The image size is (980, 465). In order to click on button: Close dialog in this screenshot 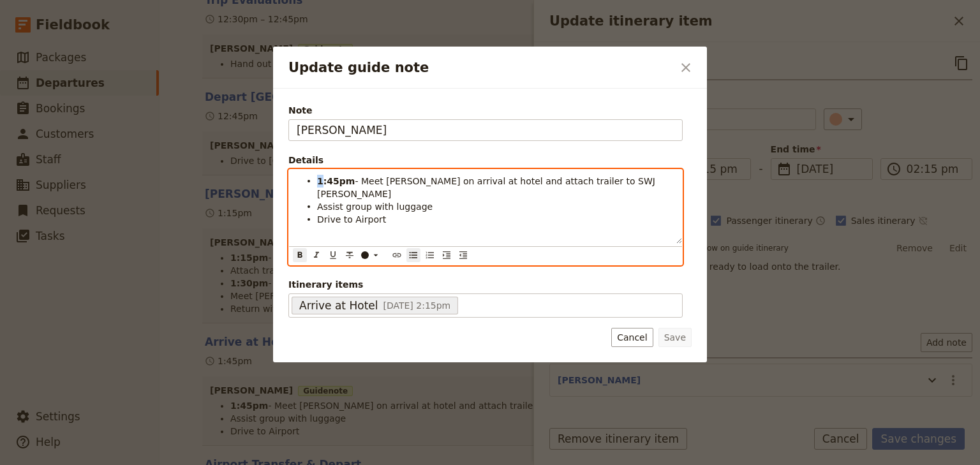, I will do `click(686, 68)`.